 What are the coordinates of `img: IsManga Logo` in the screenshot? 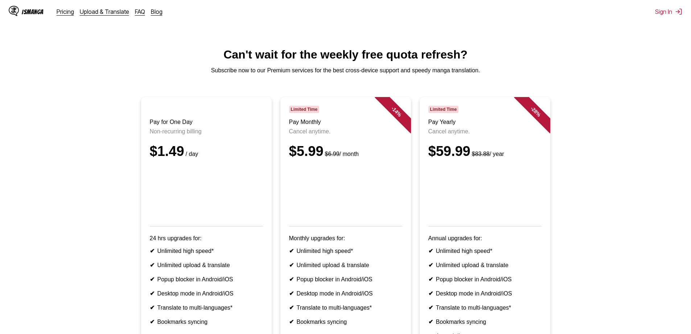 It's located at (14, 11).